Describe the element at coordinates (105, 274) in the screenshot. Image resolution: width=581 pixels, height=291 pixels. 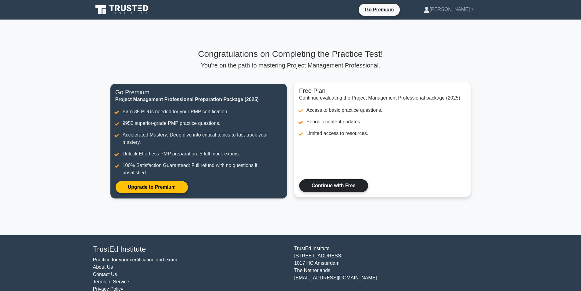
I see `a: Contact Us` at that location.